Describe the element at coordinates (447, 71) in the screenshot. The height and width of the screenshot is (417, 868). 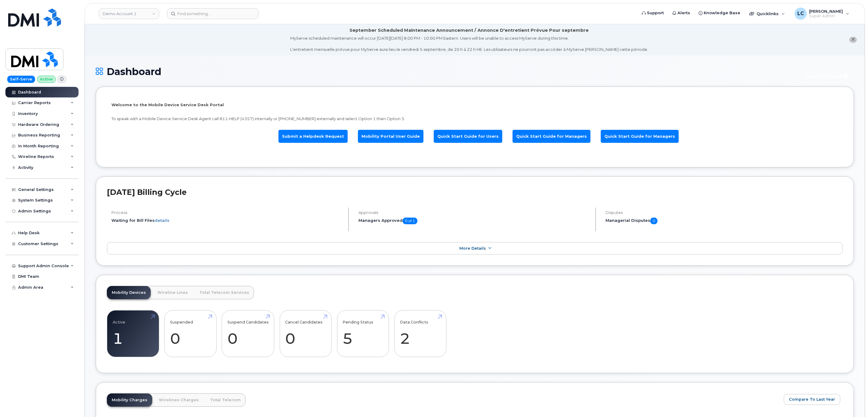
I see `h1: Dashboard` at that location.